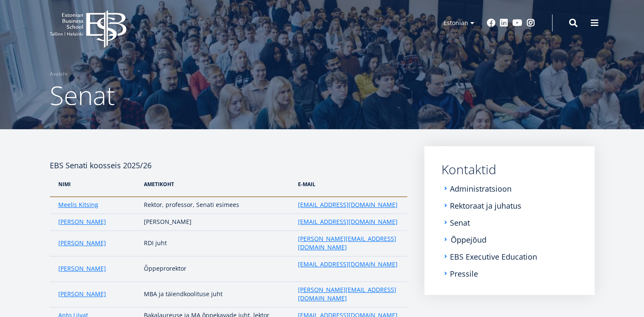 Image resolution: width=644 pixels, height=317 pixels. What do you see at coordinates (486, 206) in the screenshot?
I see `a: Rektoraat ja juhatus` at bounding box center [486, 206].